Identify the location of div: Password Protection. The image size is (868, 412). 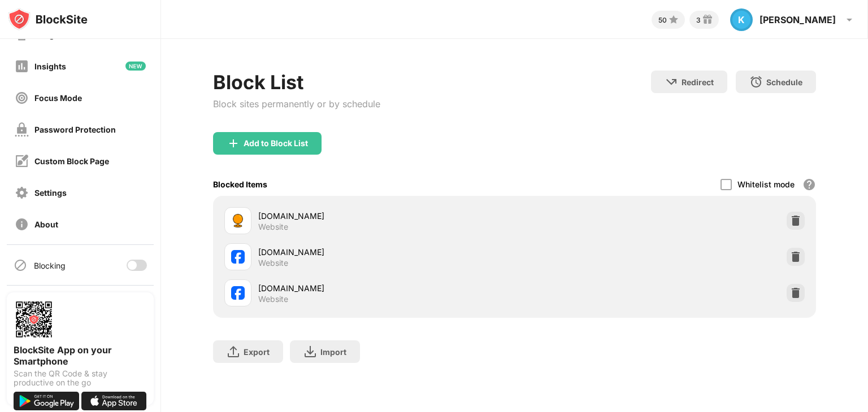
(75, 129).